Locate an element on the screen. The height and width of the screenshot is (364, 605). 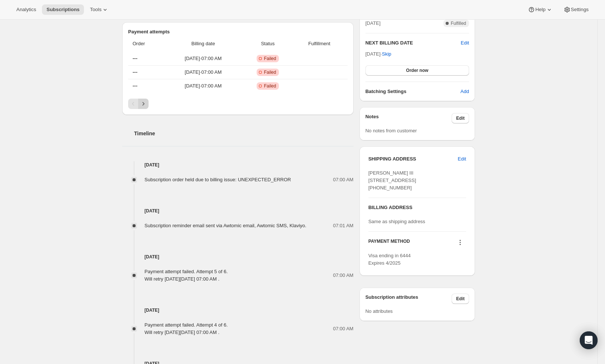
h3: SHIPPING ADDRESS is located at coordinates (413, 159).